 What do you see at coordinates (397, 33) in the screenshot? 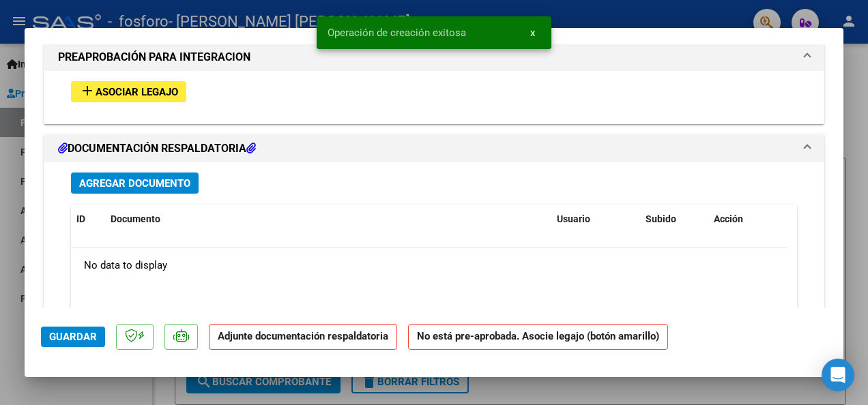
I see `span: Operación de creación exitosa` at bounding box center [397, 33].